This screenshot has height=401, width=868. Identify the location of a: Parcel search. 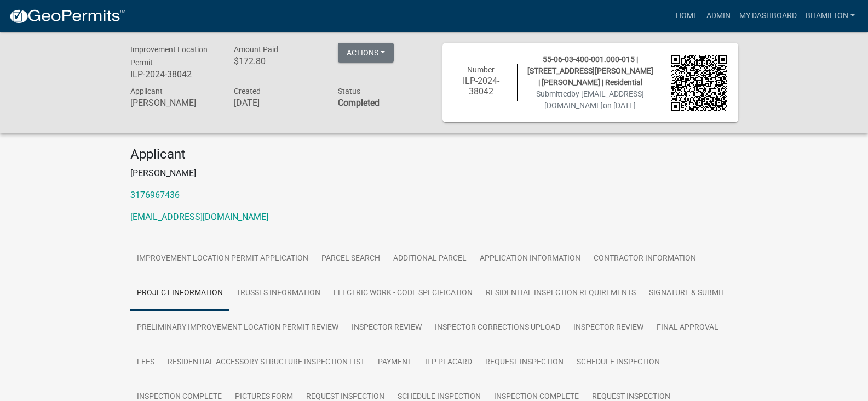
(350, 259).